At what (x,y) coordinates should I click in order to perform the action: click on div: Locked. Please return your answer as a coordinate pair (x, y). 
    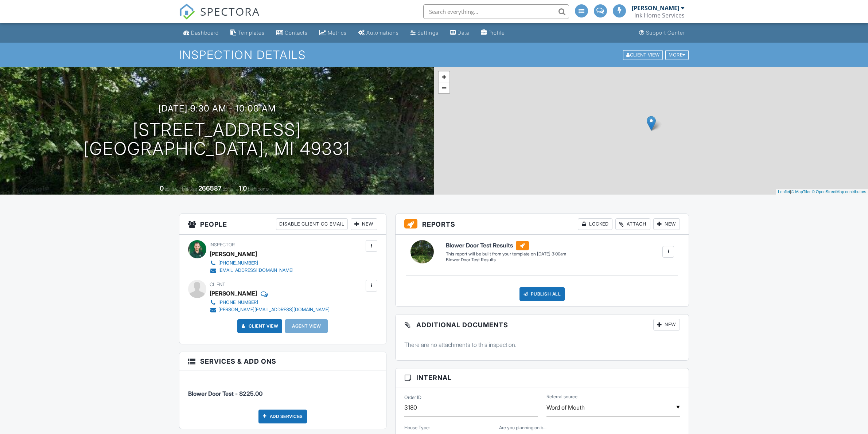
    Looking at the image, I should click on (595, 224).